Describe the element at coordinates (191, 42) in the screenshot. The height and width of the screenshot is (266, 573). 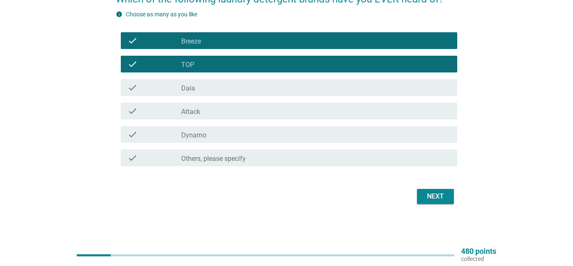
I see `label: Breeze` at that location.